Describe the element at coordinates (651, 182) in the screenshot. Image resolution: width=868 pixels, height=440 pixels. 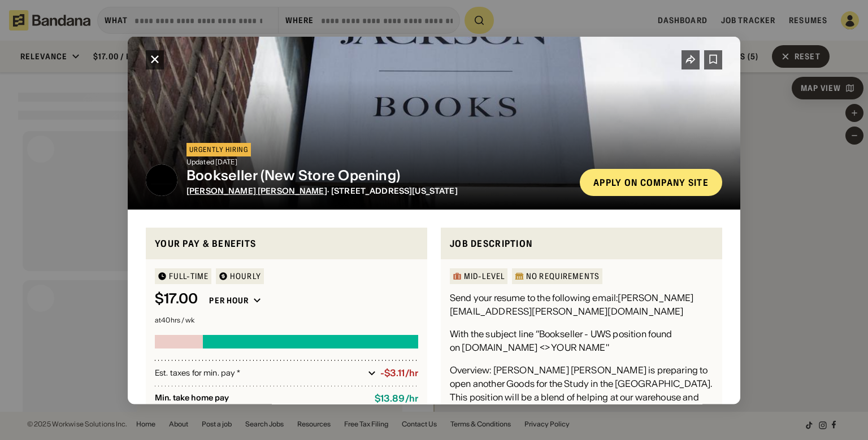
I see `div: Apply on company site` at that location.